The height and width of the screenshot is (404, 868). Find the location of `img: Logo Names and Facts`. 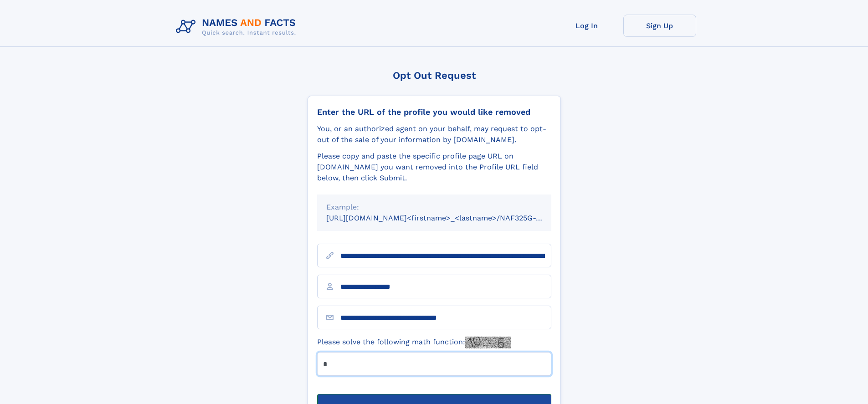

img: Logo Names and Facts is located at coordinates (238, 27).